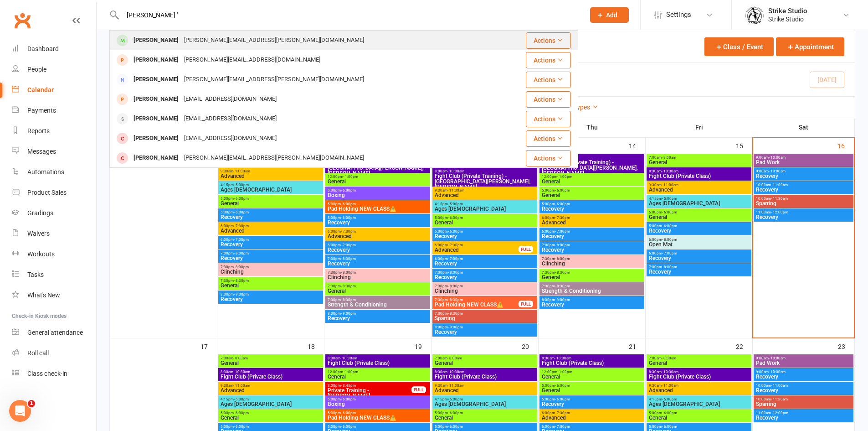  What do you see at coordinates (270, 272) in the screenshot?
I see `span: Clinching` at bounding box center [270, 272].